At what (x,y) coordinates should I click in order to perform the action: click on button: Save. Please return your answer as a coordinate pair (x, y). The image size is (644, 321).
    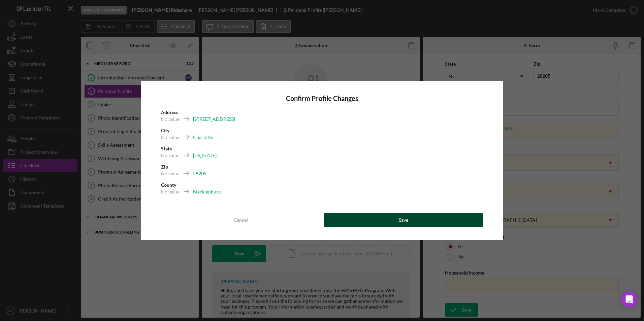
    Looking at the image, I should click on (403, 220).